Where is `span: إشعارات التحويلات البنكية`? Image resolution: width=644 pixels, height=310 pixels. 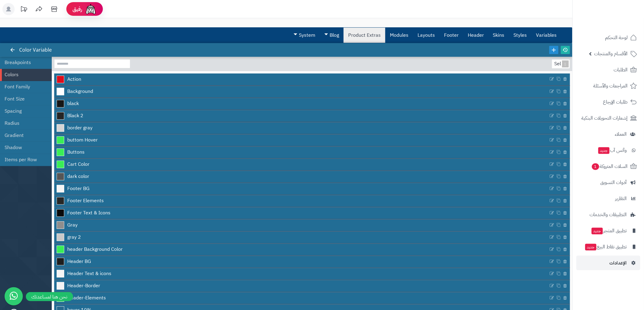 span: إشعارات التحويلات البنكية is located at coordinates (604, 118).